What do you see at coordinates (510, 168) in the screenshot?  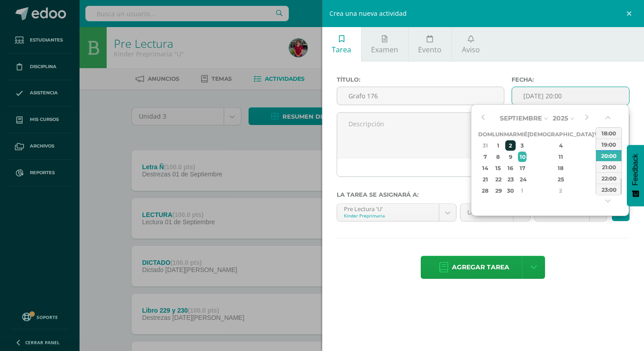 I see `div: 16` at bounding box center [510, 168].